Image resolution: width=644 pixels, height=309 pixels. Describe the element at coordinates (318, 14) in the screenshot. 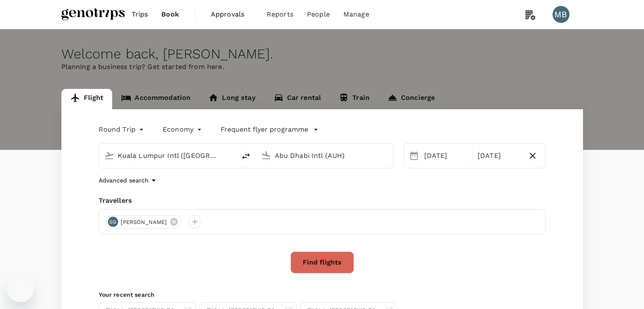

I see `span: People` at that location.